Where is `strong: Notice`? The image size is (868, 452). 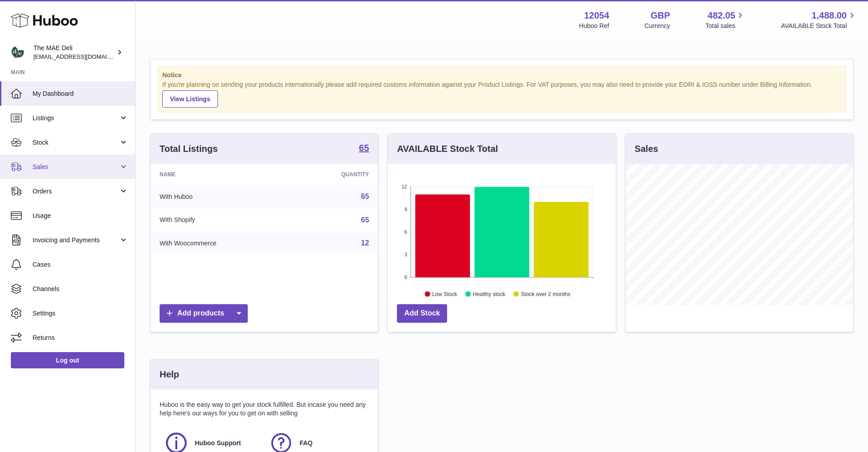 strong: Notice is located at coordinates (502, 75).